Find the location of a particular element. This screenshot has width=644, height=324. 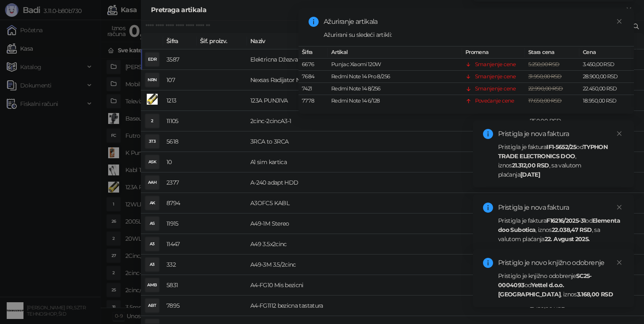

td: 11447 is located at coordinates (179, 244).